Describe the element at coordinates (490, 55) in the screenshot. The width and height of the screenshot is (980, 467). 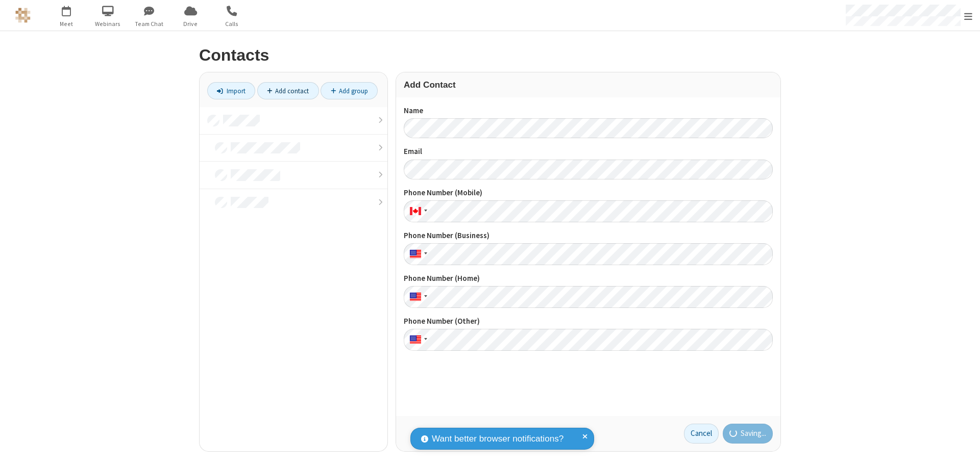
I see `h2: Contacts` at that location.